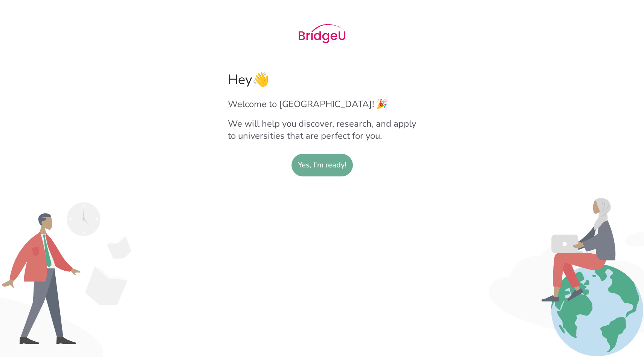 The width and height of the screenshot is (644, 357). What do you see at coordinates (322, 33) in the screenshot?
I see `img: Bridge U logo` at bounding box center [322, 33].